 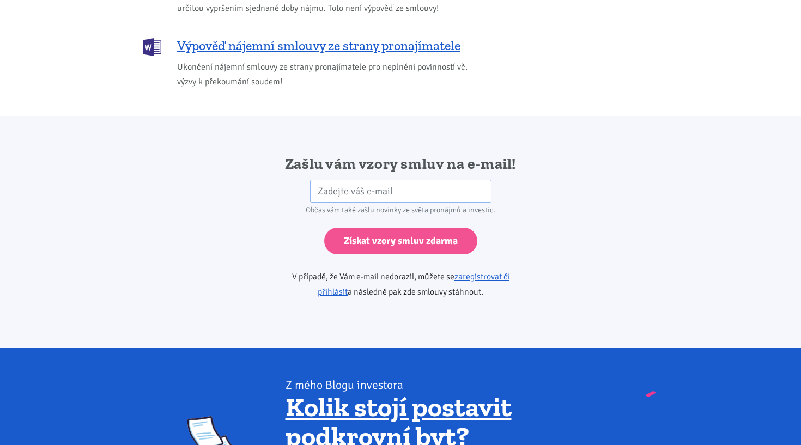 What do you see at coordinates (319, 46) in the screenshot?
I see `span: Výpověď nájemní smlouvy ze strany pronajímatele` at bounding box center [319, 46].